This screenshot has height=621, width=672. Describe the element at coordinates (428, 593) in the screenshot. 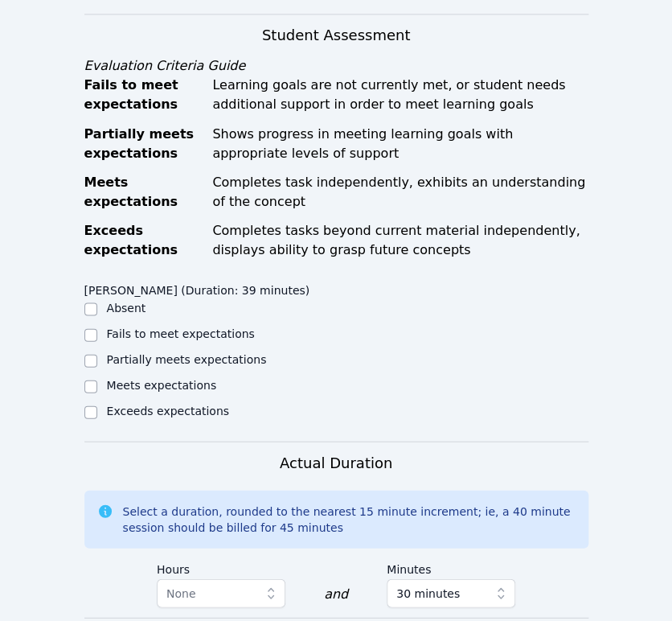

I see `span: 30 minutes` at that location.